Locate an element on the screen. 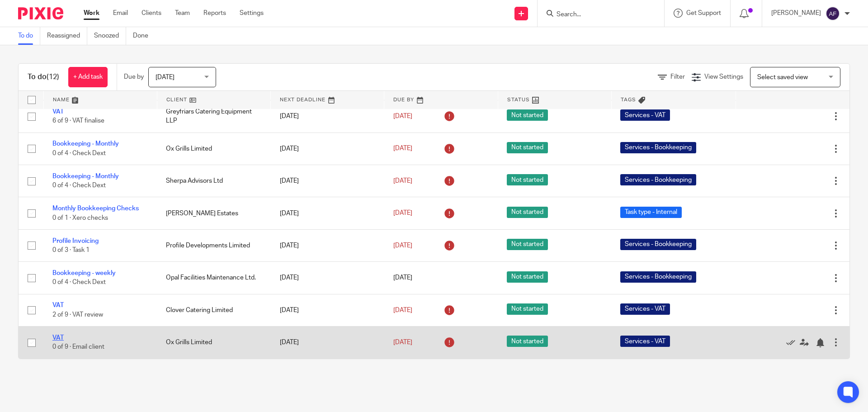 Image resolution: width=868 pixels, height=412 pixels. a: Reports is located at coordinates (215, 13).